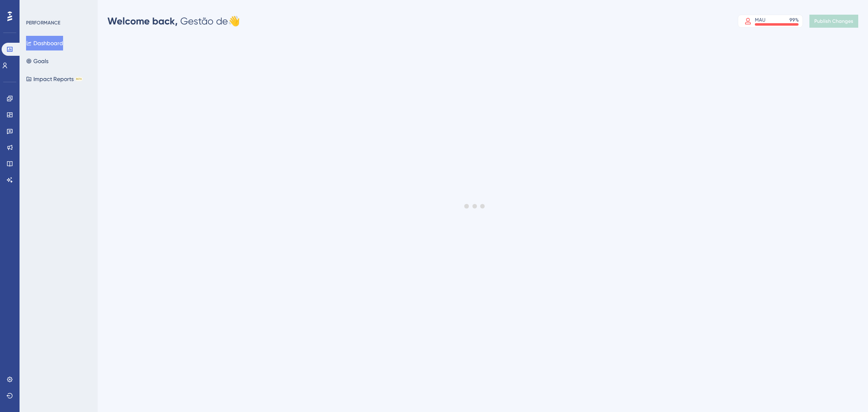  What do you see at coordinates (793, 20) in the screenshot?
I see `div: 99 %` at bounding box center [793, 20].